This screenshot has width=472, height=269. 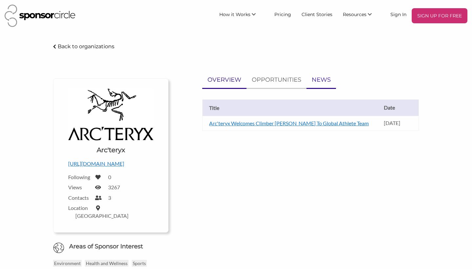 What do you see at coordinates (107, 263) in the screenshot?
I see `p: Health and Wellness` at bounding box center [107, 263].